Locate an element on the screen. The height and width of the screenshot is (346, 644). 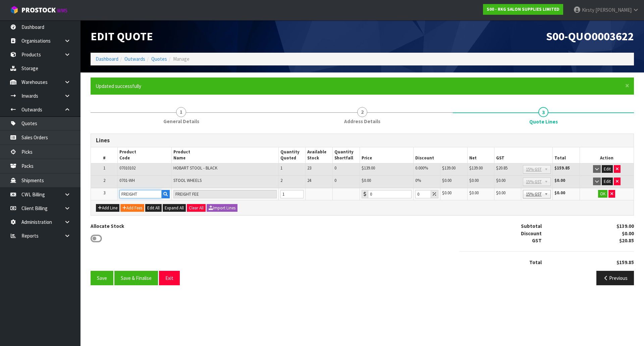
span: Address Details is located at coordinates (362, 121).